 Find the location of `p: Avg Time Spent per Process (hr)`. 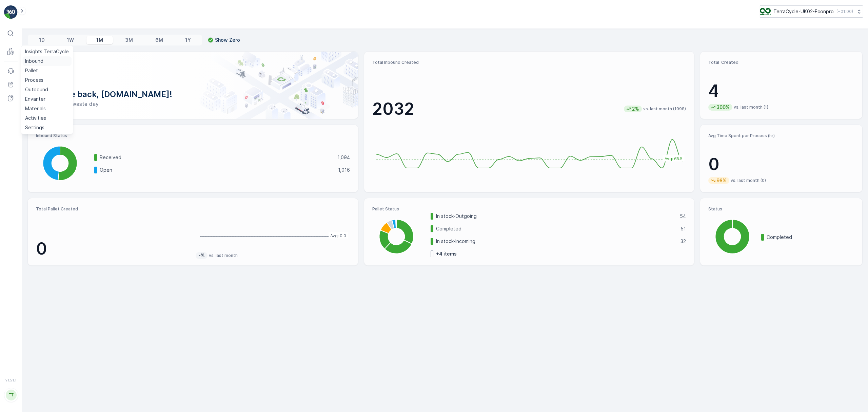

p: Avg Time Spent per Process (hr) is located at coordinates (781, 135).